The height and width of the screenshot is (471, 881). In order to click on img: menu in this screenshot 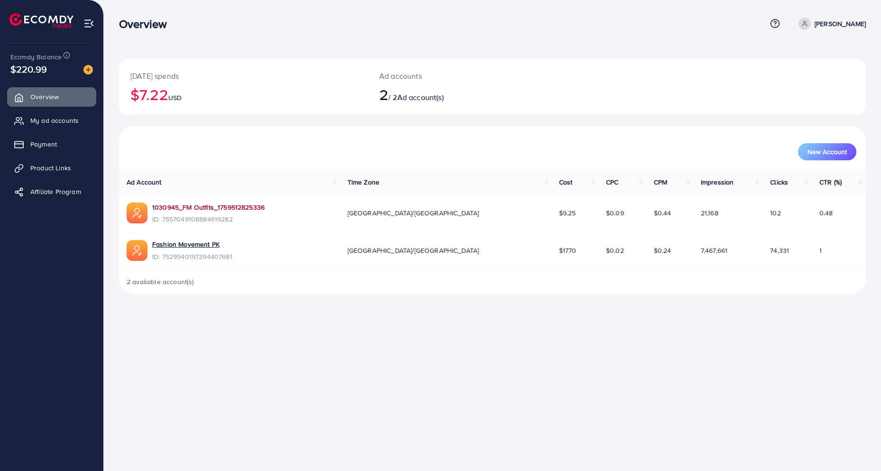, I will do `click(89, 23)`.